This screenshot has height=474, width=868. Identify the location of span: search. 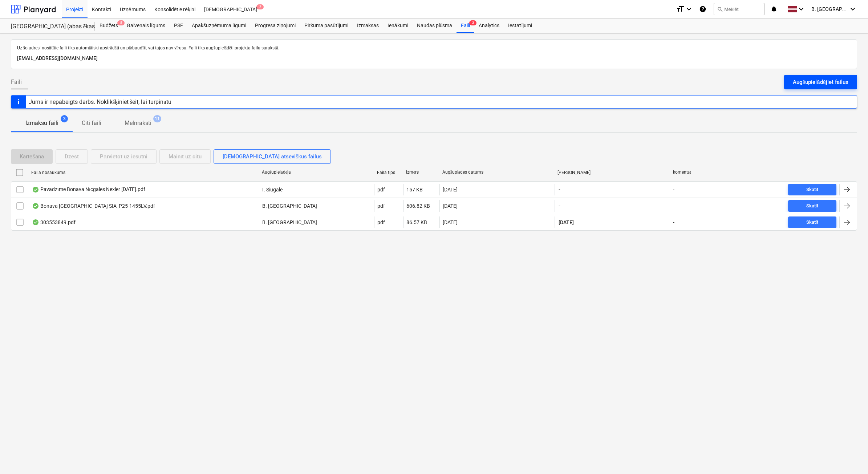
(720, 9).